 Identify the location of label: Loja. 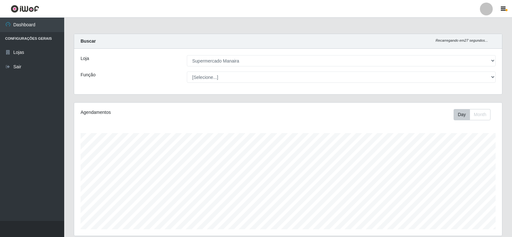
(85, 58).